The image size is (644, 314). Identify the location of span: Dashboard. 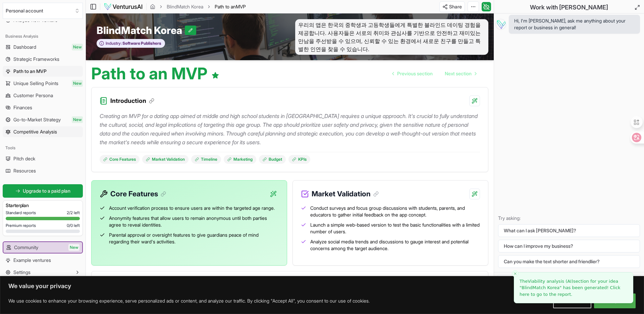
(25, 47).